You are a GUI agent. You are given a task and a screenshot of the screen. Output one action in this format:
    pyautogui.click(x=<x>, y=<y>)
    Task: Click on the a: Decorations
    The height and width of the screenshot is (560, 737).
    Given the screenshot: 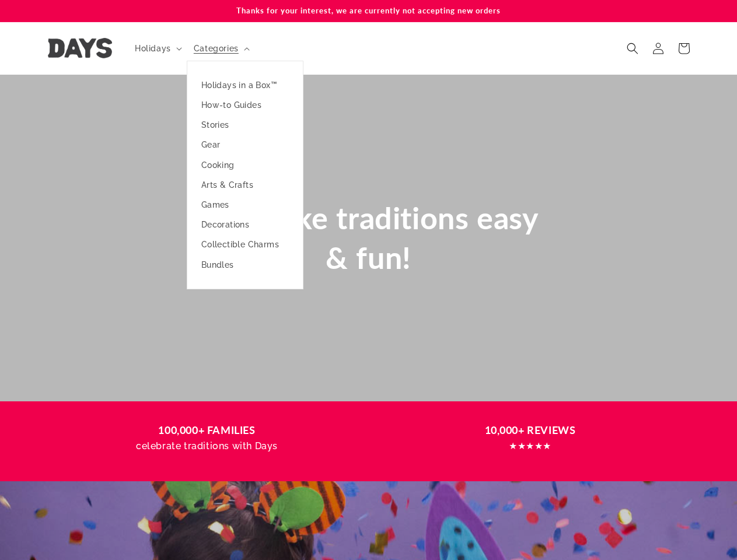 What is the action you would take?
    pyautogui.click(x=245, y=225)
    